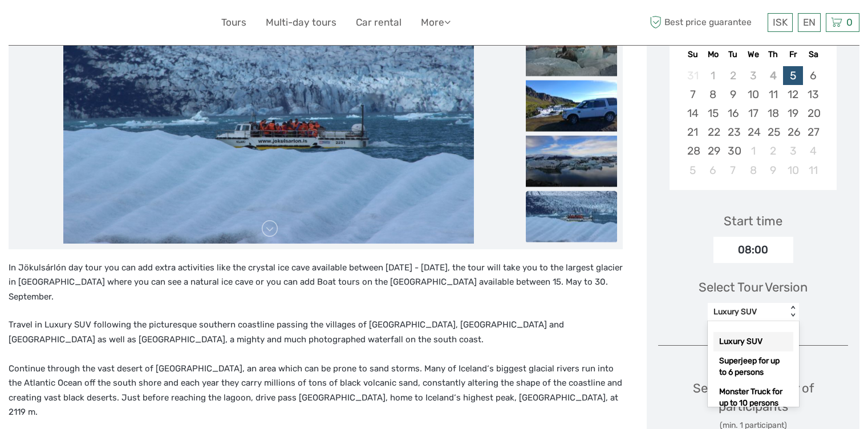 This screenshot has width=868, height=429. Describe the element at coordinates (692, 131) in the screenshot. I see `div: Choose Sunday, September 21st, 2025` at that location.